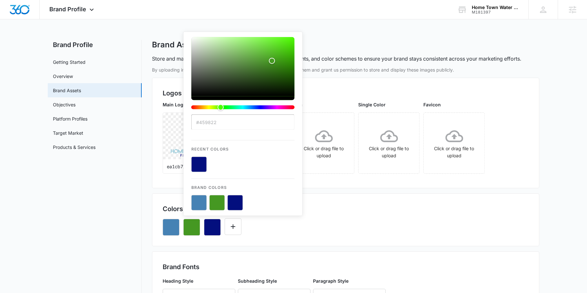 This screenshot has width=587, height=293. I want to click on p: Brand Colors, so click(243, 185).